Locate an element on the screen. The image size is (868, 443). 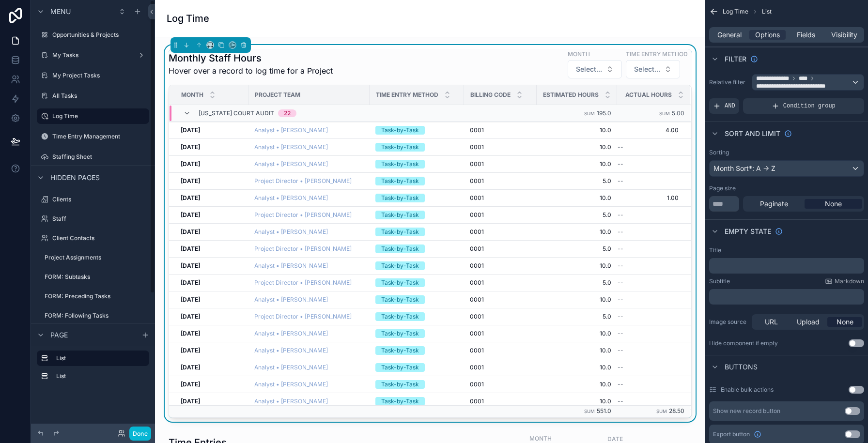
a: Markdown is located at coordinates (844, 281).